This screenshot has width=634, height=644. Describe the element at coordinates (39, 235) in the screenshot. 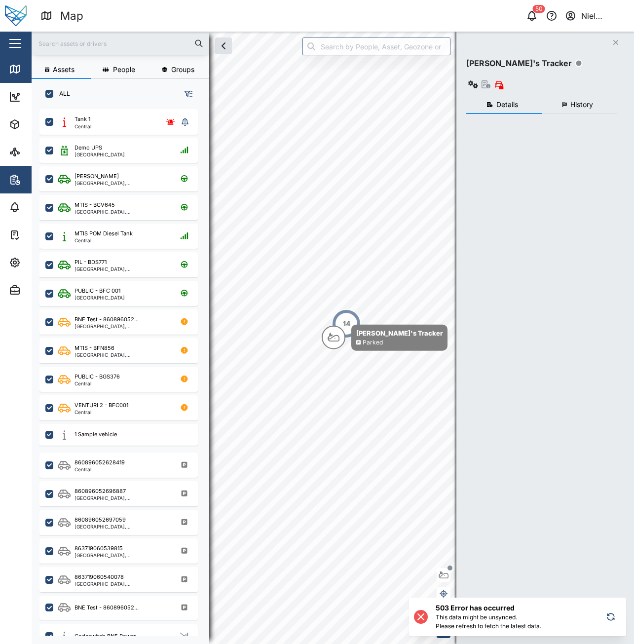

I see `div: Tasks` at that location.